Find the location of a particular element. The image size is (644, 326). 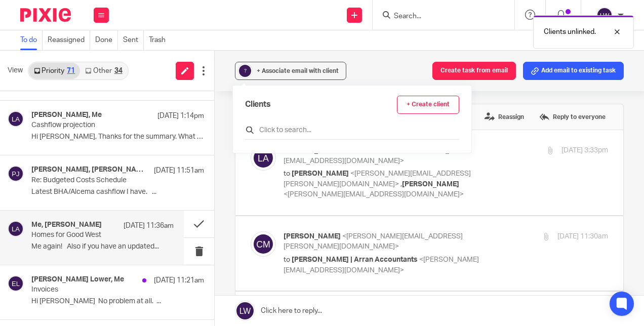

a: twitter is located at coordinates (71, 301).